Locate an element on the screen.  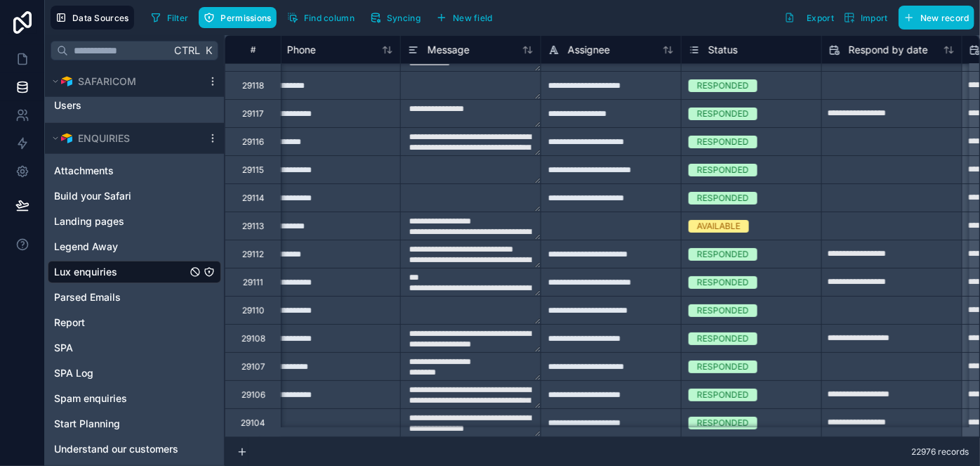
div: 29108 is located at coordinates (254, 339).